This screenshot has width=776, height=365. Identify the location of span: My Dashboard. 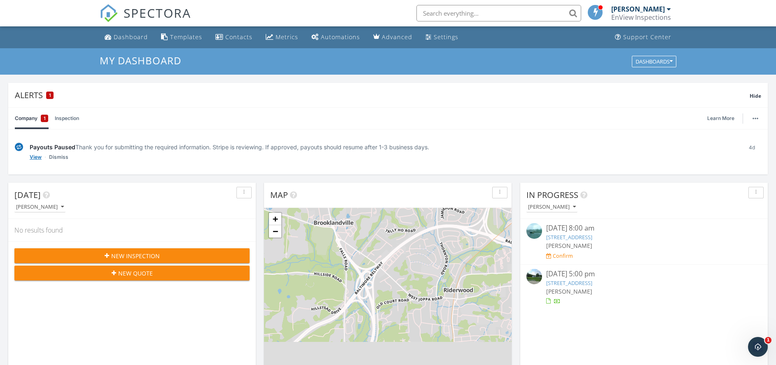
(140, 60).